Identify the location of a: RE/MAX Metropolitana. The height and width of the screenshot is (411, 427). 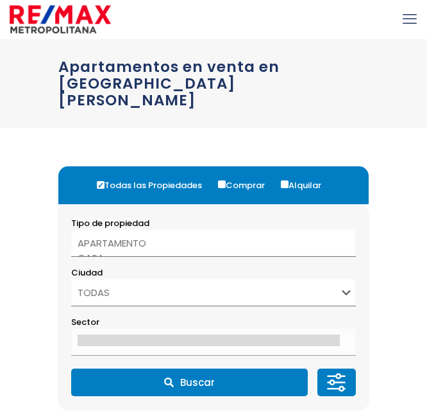
(60, 19).